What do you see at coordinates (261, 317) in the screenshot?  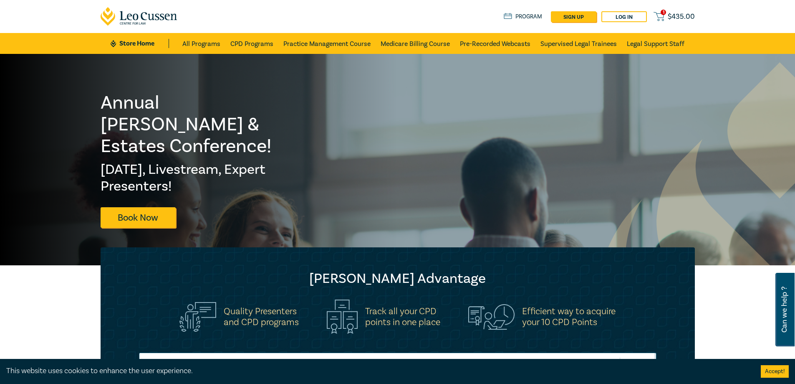 I see `h5: Quality Presenters and CPD programs` at bounding box center [261, 317].